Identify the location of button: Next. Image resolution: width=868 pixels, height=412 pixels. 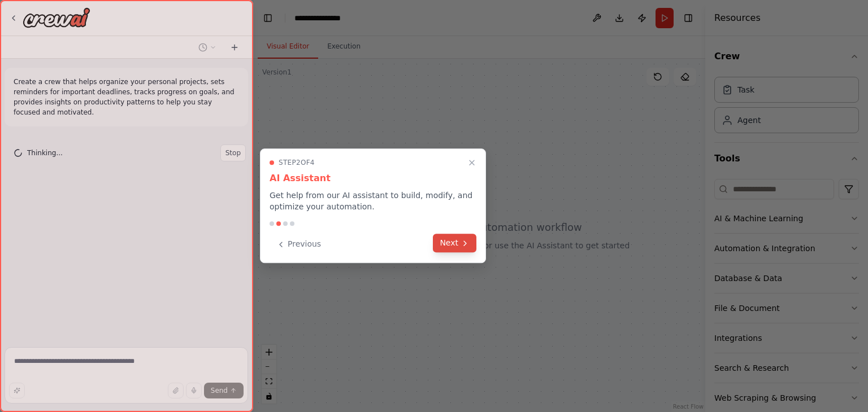
(454, 243).